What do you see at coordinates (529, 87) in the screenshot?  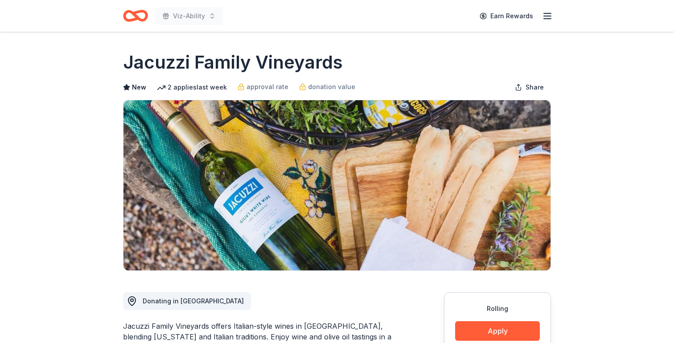 I see `button: Share` at bounding box center [529, 87].